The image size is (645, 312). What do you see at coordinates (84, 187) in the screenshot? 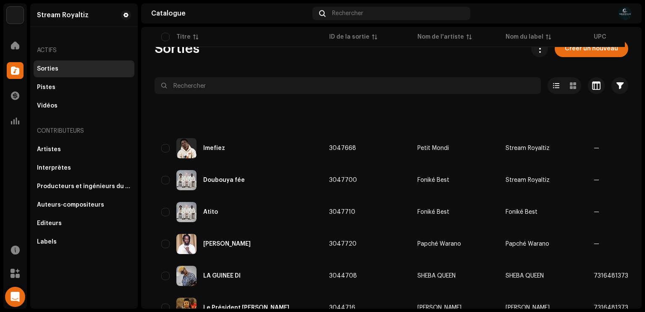
I see `re-m-nav-item: Producteurs et ingénieurs du son` at bounding box center [84, 187].